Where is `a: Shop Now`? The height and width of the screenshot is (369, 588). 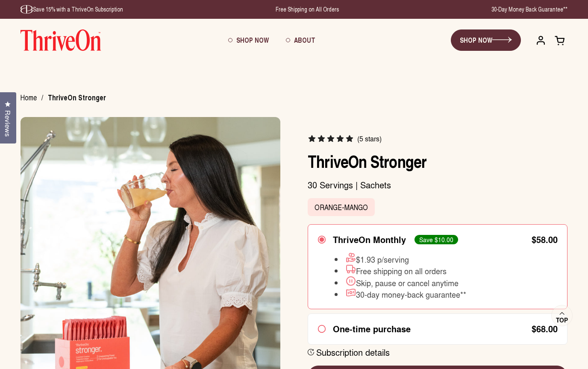 a: Shop Now is located at coordinates (248, 40).